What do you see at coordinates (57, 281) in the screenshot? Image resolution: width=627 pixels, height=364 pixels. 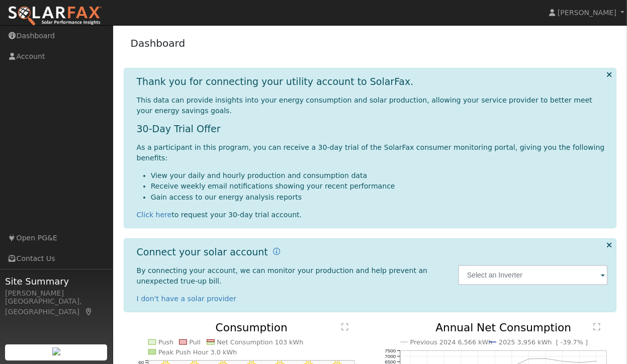 I see `span: Site Summary` at bounding box center [57, 281].